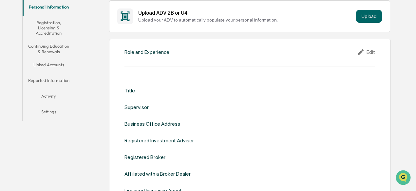 Image resolution: width=416 pixels, height=191 pixels. Describe the element at coordinates (8, 8) in the screenshot. I see `button: Open customer support` at that location.